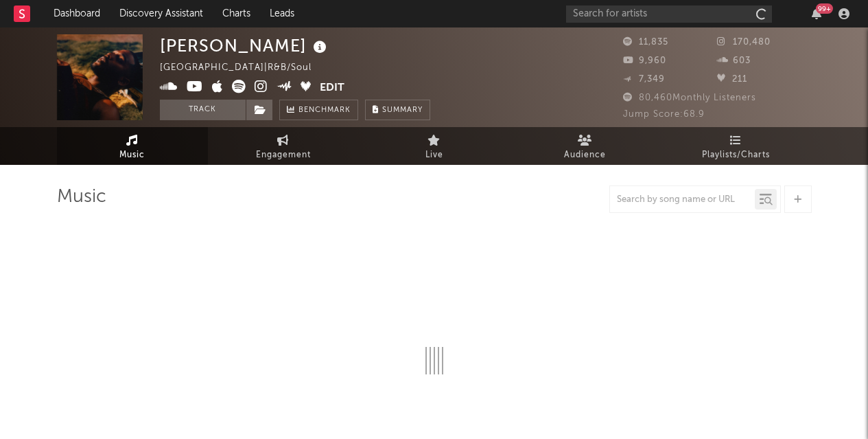 The height and width of the screenshot is (439, 868). I want to click on span: Audience, so click(584, 155).